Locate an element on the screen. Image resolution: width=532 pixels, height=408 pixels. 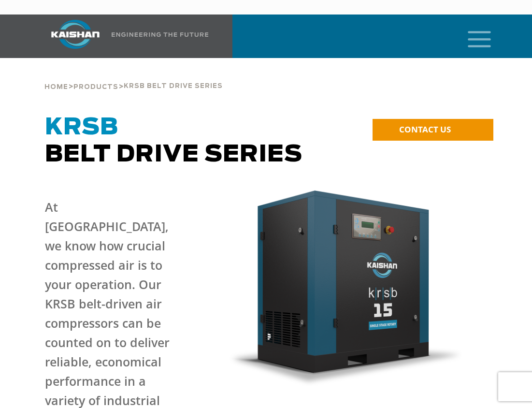
a: mobile menu is located at coordinates (472, 36).